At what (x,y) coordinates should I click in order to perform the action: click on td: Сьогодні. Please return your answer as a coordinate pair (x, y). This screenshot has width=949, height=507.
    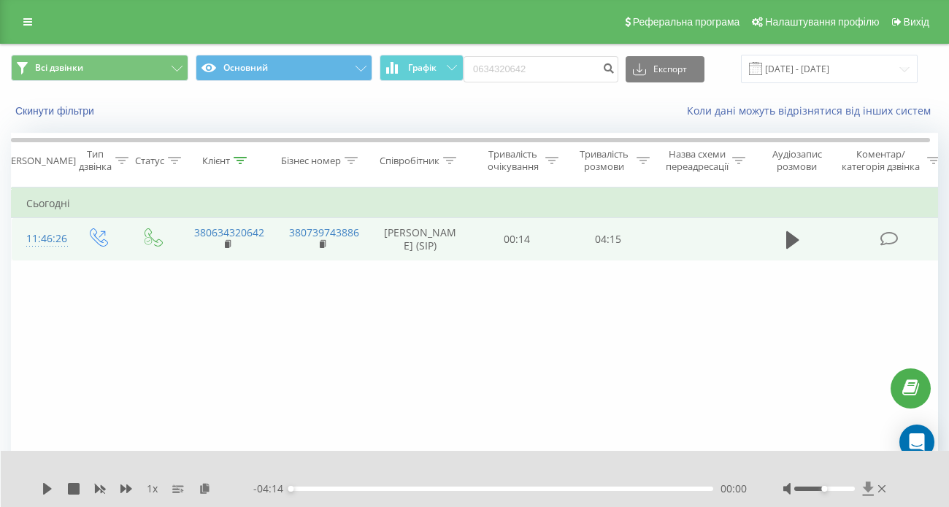
    Looking at the image, I should click on (479, 204).